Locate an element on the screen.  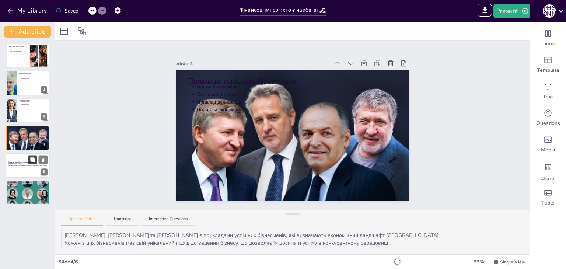
p: Можливості на міжнародних ринках is located at coordinates (28, 185).